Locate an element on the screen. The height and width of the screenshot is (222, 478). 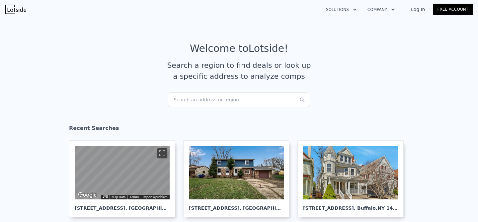
a: Terms (opens in new tab) is located at coordinates (134, 197).